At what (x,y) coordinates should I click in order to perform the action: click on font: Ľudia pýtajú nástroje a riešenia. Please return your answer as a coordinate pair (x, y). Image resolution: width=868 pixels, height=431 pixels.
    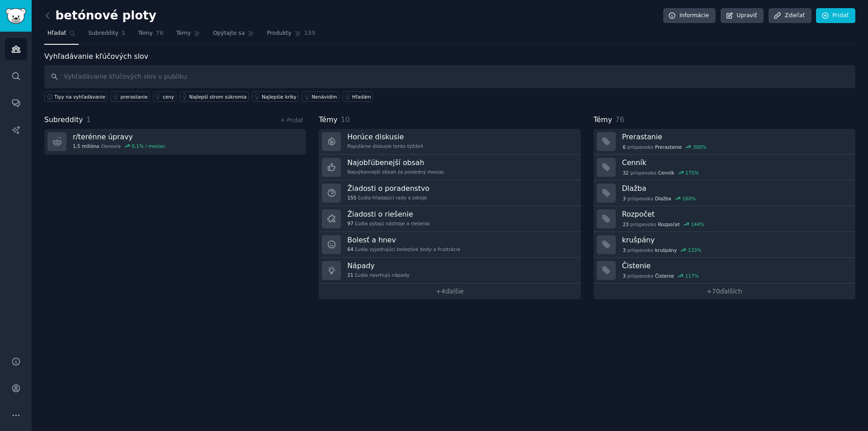
    Looking at the image, I should click on (392, 223).